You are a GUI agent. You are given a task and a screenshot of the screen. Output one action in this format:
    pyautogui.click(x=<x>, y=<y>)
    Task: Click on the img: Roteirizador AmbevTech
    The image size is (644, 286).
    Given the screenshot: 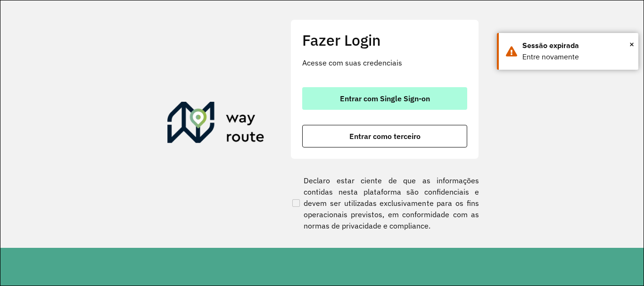 What is the action you would take?
    pyautogui.click(x=216, y=124)
    